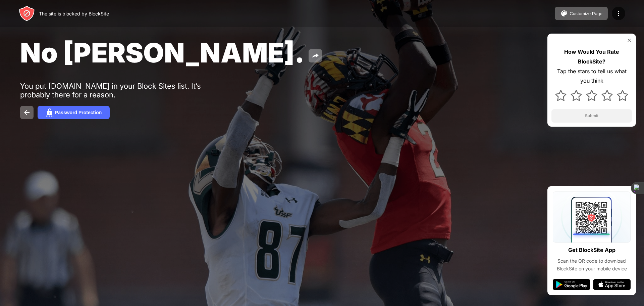  Describe the element at coordinates (571, 284) in the screenshot. I see `img: google-play.svg` at that location.